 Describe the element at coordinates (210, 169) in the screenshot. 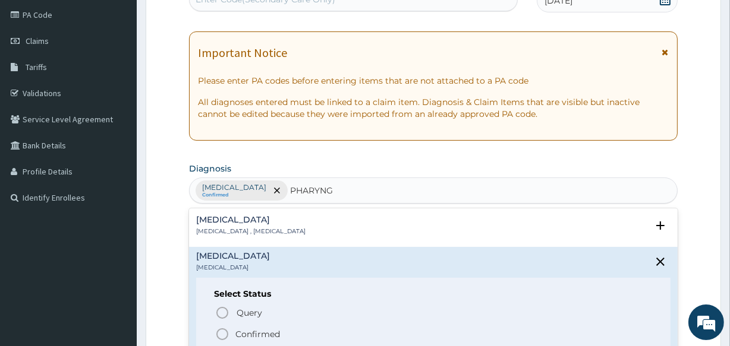

I see `label: Diagnosis` at that location.